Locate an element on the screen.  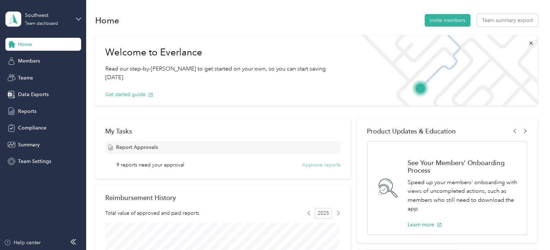
button: Get started guide is located at coordinates (129, 94).